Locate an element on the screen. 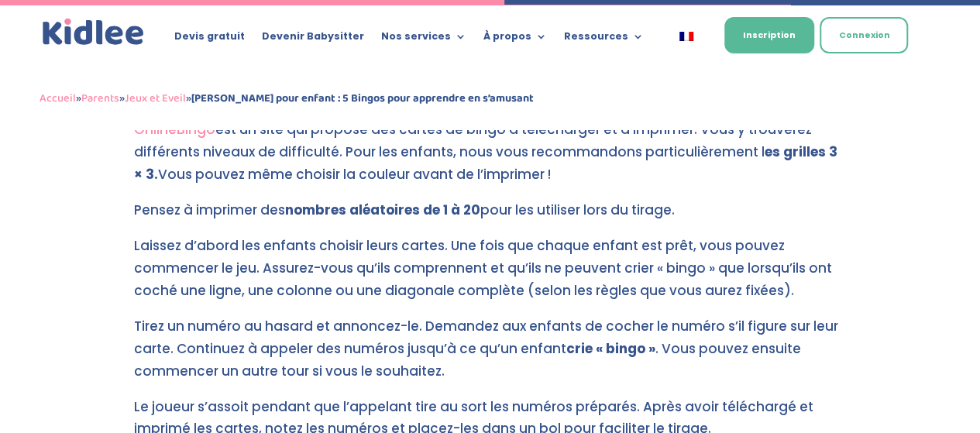  a: OnlineBingo is located at coordinates (174, 129).